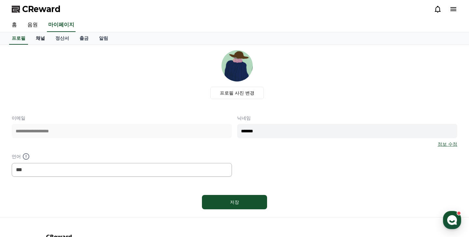 Image resolution: width=469 pixels, height=237 pixels. I want to click on p: 닉네임, so click(347, 118).